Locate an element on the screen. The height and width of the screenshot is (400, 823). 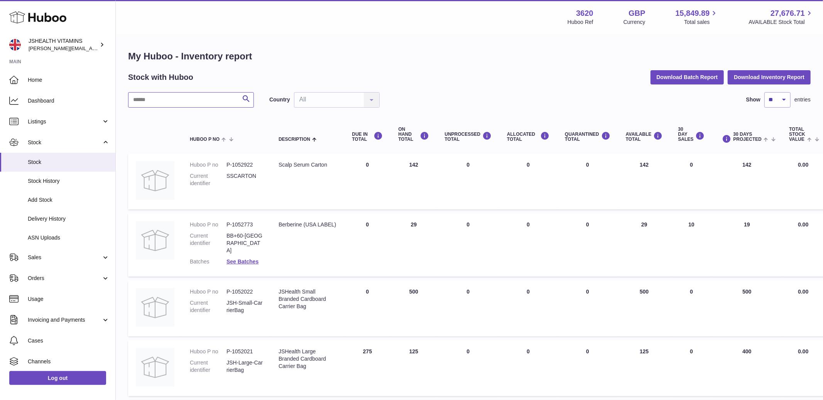
a: Log out is located at coordinates (58, 378).